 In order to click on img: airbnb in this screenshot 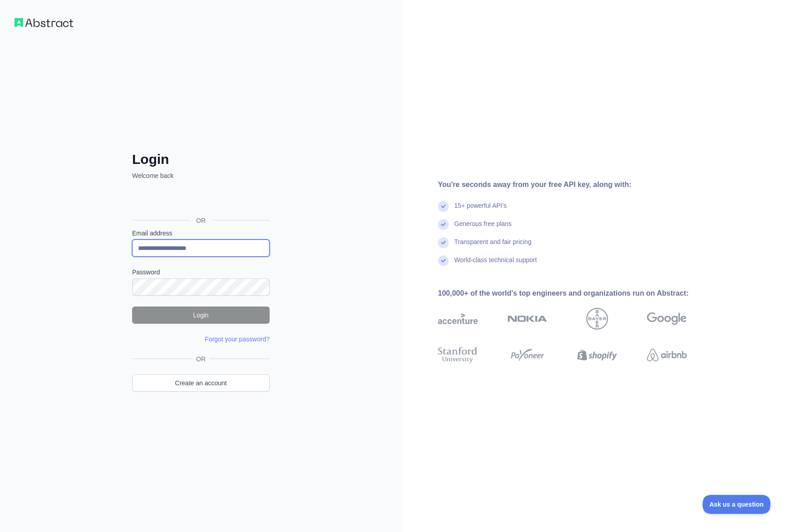, I will do `click(667, 355)`.